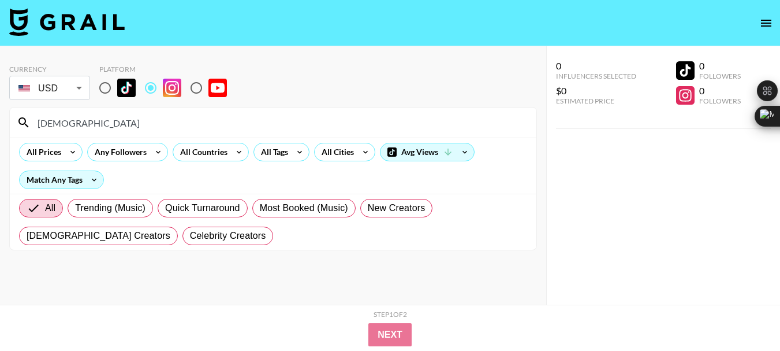 Image resolution: width=780 pixels, height=351 pixels. I want to click on div: Any Followers, so click(118, 152).